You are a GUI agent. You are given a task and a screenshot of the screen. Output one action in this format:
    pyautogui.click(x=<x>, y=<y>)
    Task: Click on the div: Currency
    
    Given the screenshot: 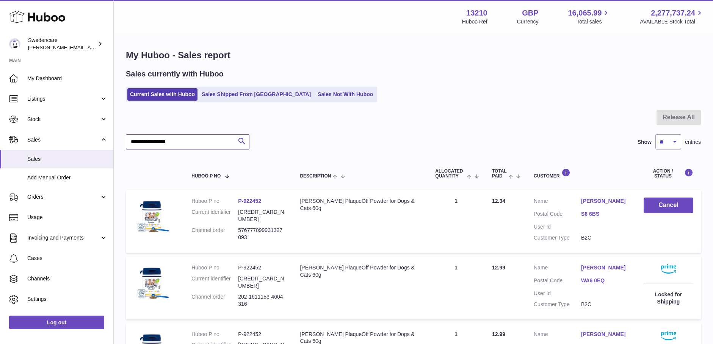 What is the action you would take?
    pyautogui.click(x=527, y=22)
    